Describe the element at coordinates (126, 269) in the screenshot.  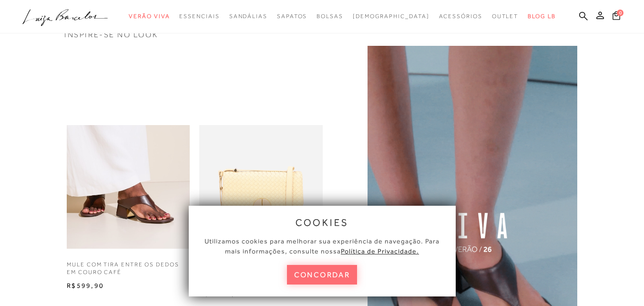
I see `p: MULE COM TIRA ENTRE OS DEDOS EM COURO CAFÉ` at that location.